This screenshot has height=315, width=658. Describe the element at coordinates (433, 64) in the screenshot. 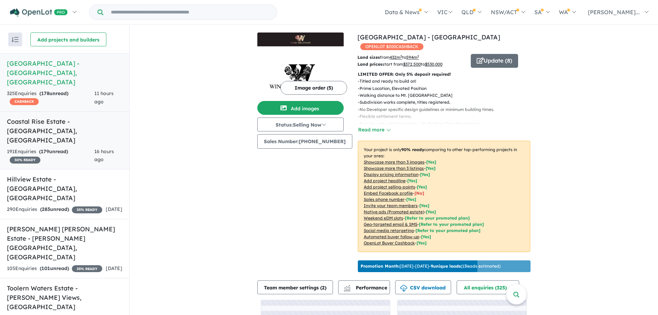

I see `u: $ 530,000` at that location.